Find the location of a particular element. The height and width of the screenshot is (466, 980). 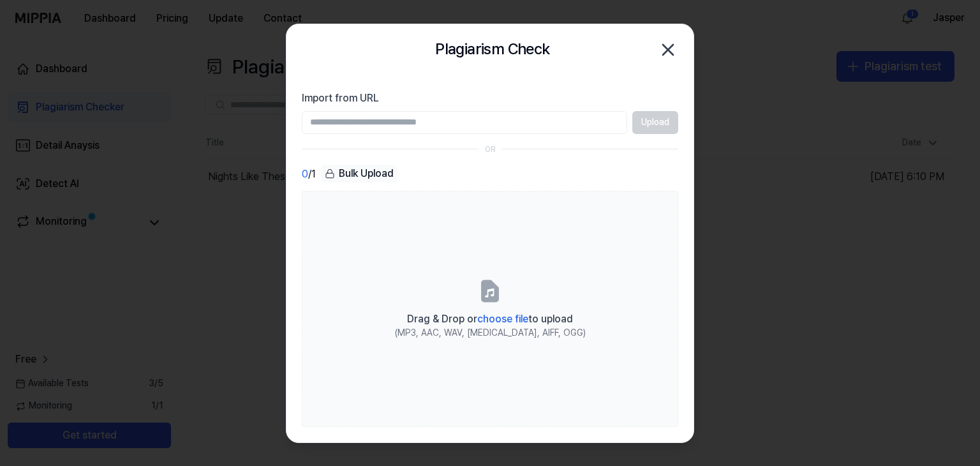

span: 0 is located at coordinates (305, 174).